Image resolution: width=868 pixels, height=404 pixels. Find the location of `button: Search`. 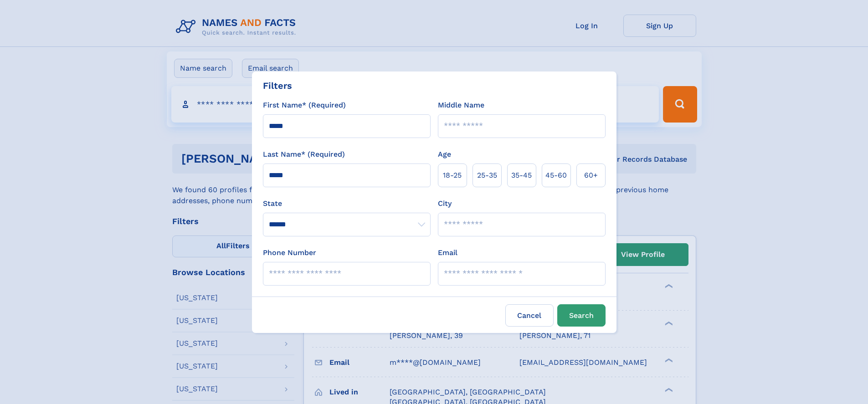

button: Search is located at coordinates (582, 316).